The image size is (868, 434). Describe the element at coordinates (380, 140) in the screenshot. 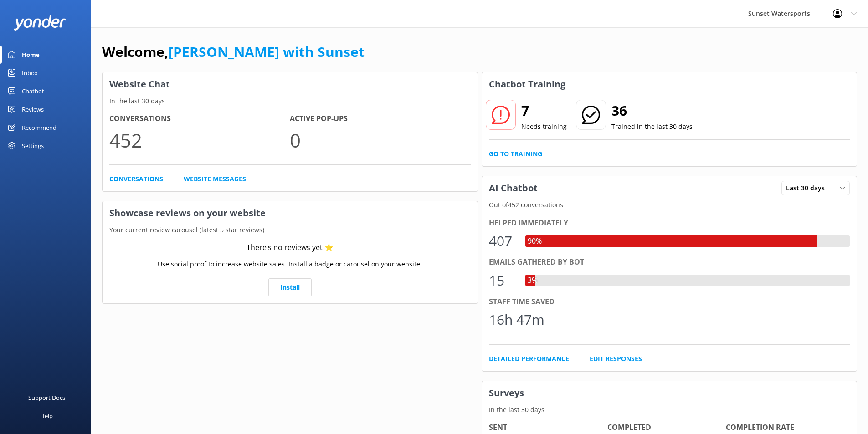

I see `p: 0` at that location.